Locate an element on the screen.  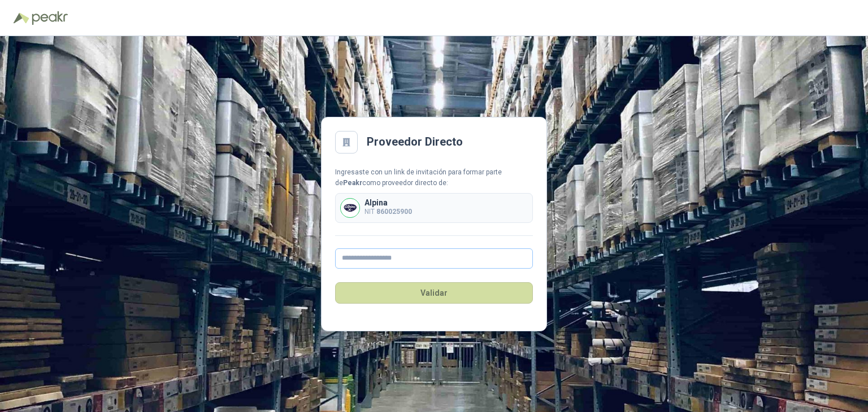
img: Logo is located at coordinates (21, 18).